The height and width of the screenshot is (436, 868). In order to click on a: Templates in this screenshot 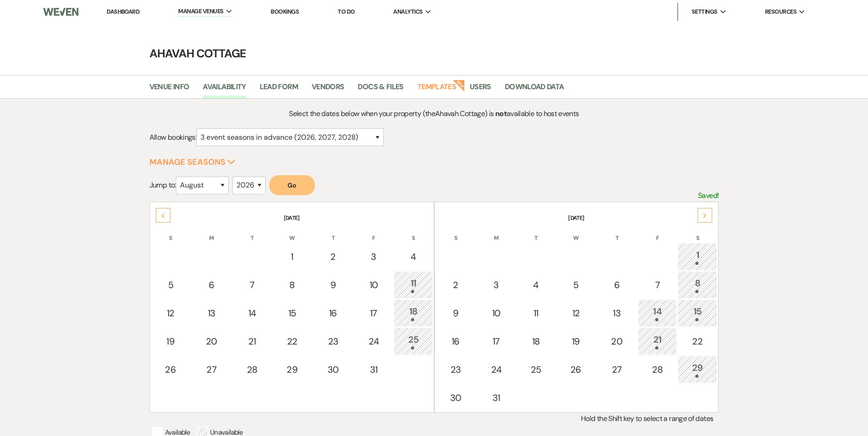, I will do `click(436, 90)`.